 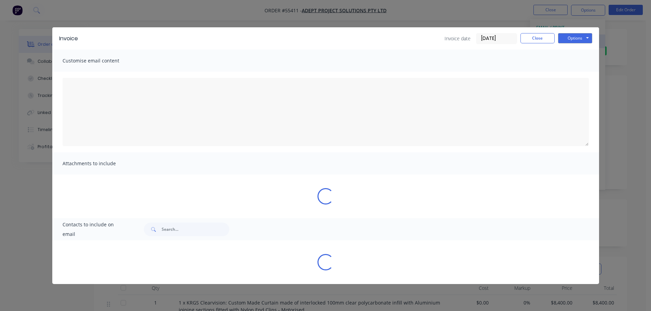 I want to click on div: Invoice, so click(x=68, y=39).